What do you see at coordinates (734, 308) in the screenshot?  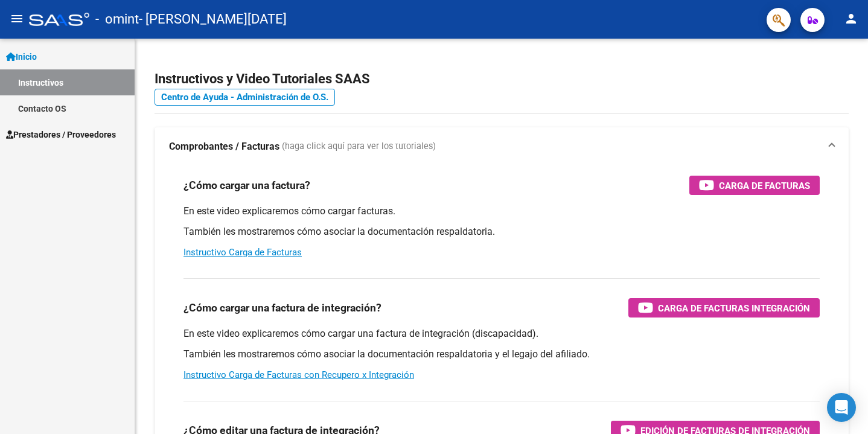 I see `span: Carga de Facturas Integración` at bounding box center [734, 308].